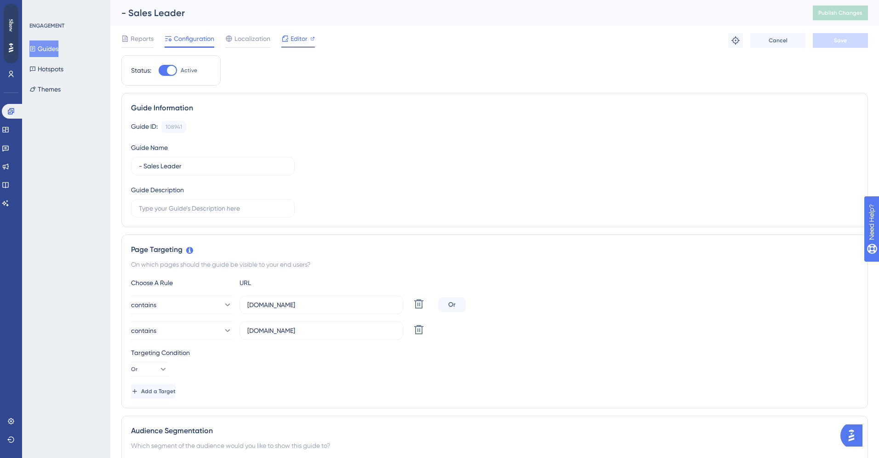 This screenshot has width=879, height=458. I want to click on button: Cancel, so click(778, 40).